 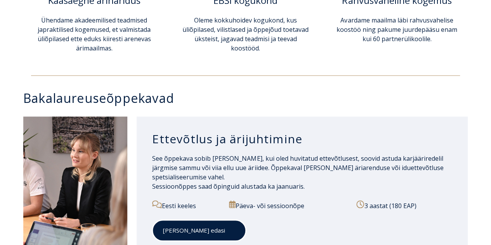 I want to click on span: praktilised kogemused, et valmistada üliõpilased ette eduks kiiresti arenevas ärimaailmas., so click(x=94, y=39).